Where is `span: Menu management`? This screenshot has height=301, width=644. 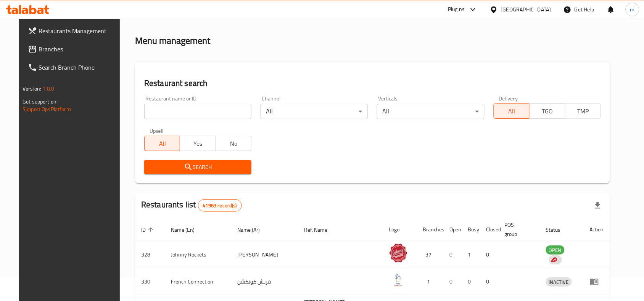
span: Menu management is located at coordinates (194, 15).